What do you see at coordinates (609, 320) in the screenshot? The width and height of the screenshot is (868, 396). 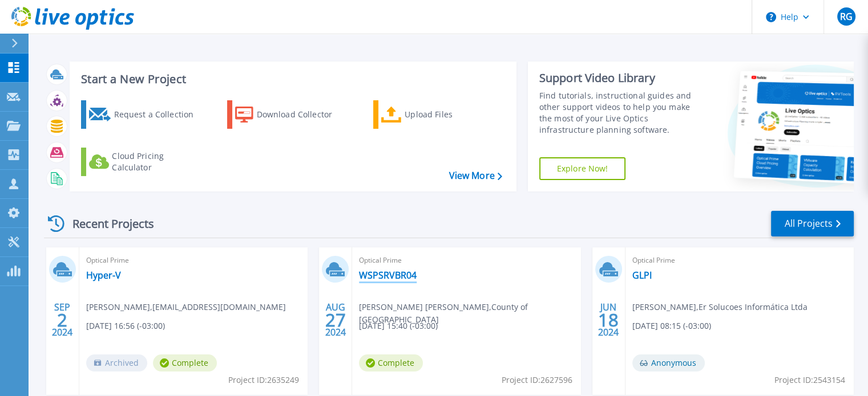 I see `span: 18` at bounding box center [609, 320].